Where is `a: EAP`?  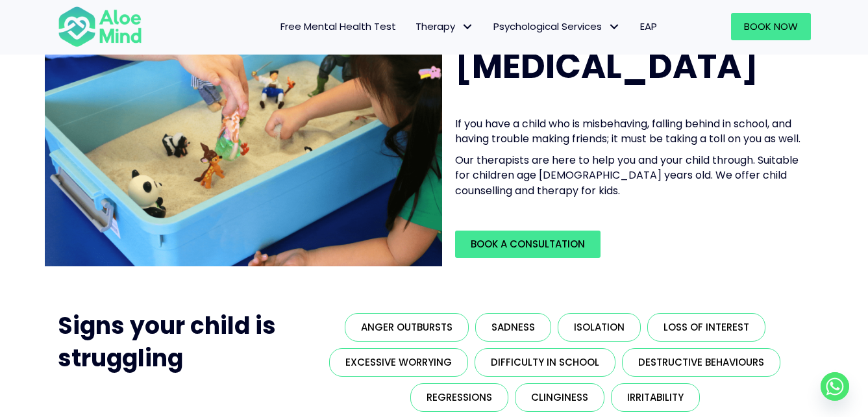 a: EAP is located at coordinates (648, 27).